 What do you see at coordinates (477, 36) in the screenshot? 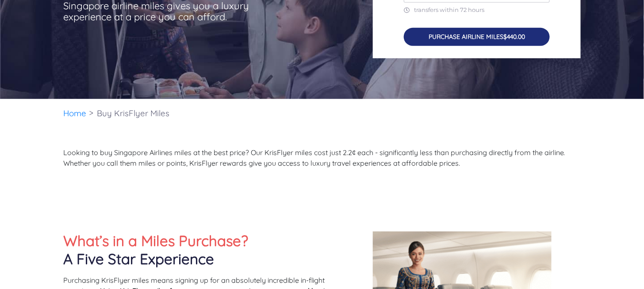
I see `button: PURCHASE AIRLINE MILES$440.00` at bounding box center [477, 36].